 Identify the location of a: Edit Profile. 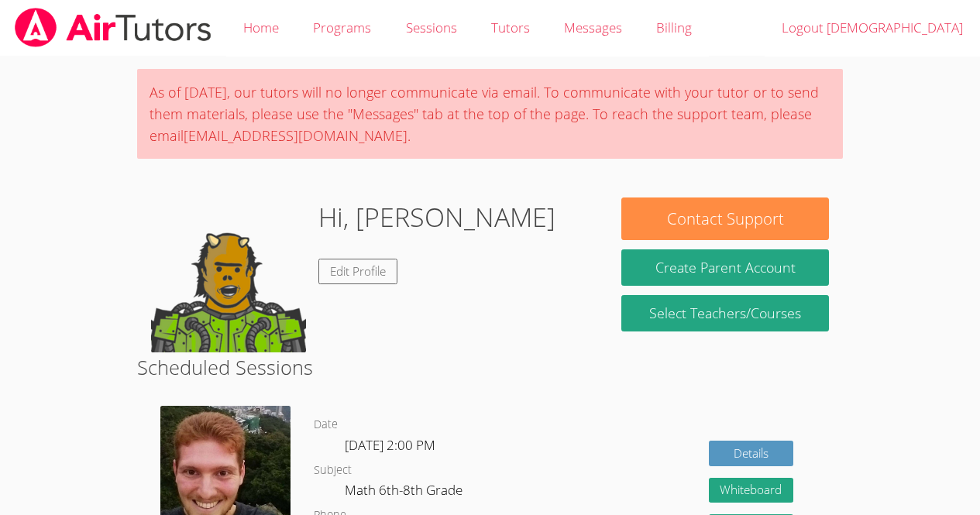
(358, 271).